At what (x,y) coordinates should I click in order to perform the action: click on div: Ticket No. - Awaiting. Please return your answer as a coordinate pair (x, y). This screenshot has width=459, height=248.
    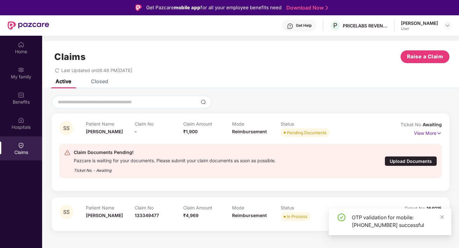
    Looking at the image, I should click on (175, 169).